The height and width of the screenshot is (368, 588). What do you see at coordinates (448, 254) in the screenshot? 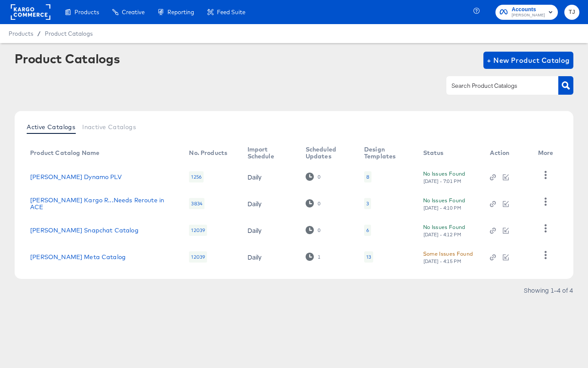
I see `div: Some Issues Found` at bounding box center [448, 254].